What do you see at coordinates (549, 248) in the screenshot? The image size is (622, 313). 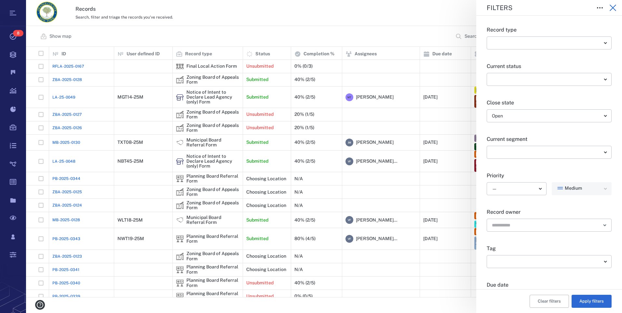 I see `p: Tag` at bounding box center [549, 248].